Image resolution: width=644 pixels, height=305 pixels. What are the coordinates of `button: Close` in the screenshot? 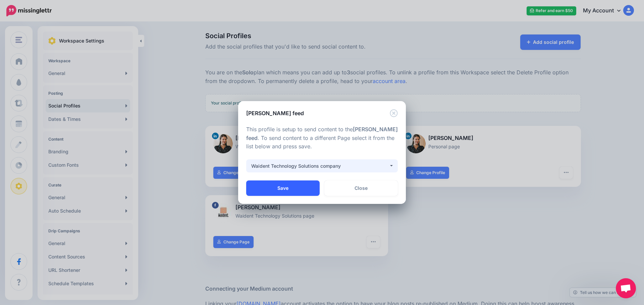 It's located at (394, 113).